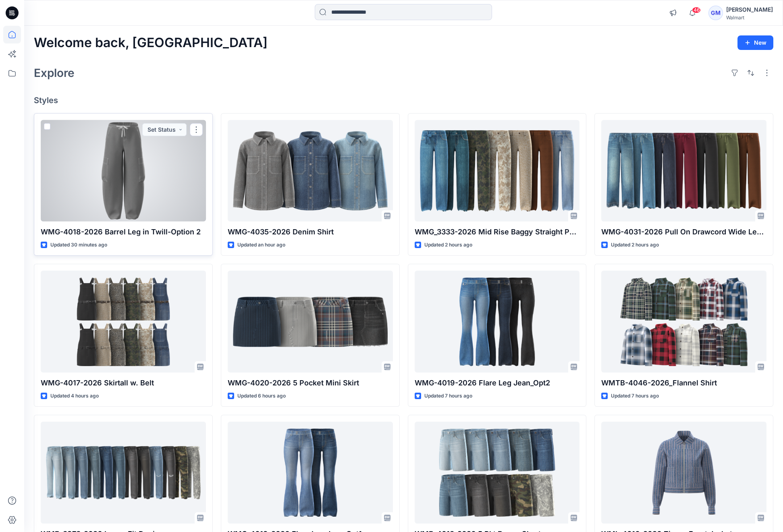 This screenshot has width=783, height=532. Describe the element at coordinates (684, 171) in the screenshot. I see `a: WMG-4031-2026 Pull On Drawcord Wide Leg_Opt3` at that location.